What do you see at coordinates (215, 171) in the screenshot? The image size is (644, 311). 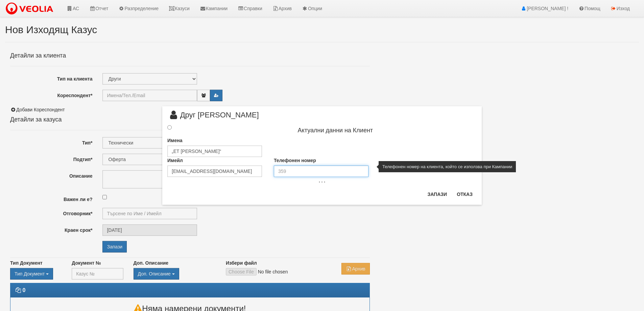 I see `input: Електронна поща на клиента, която се използва при Кампании` at bounding box center [215, 171].